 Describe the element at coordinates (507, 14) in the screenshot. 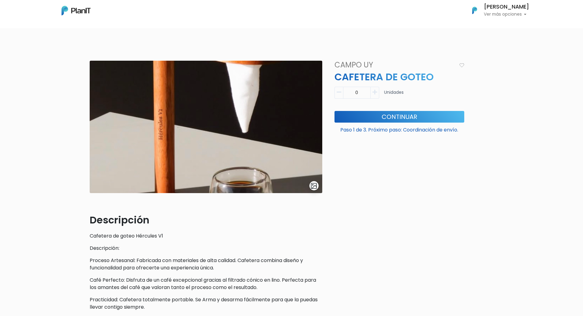

I see `p: Ver más opciones` at that location.